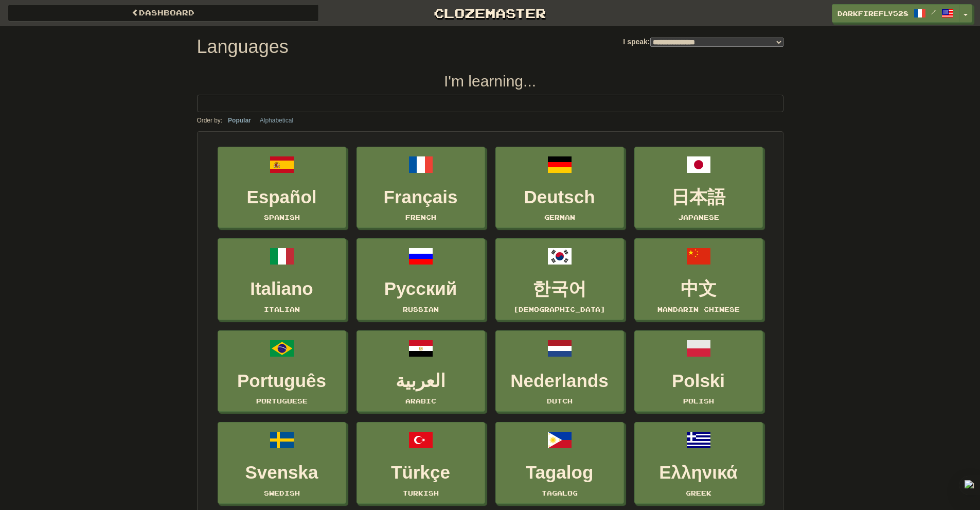  I want to click on a: FrançaisFrench, so click(420, 187).